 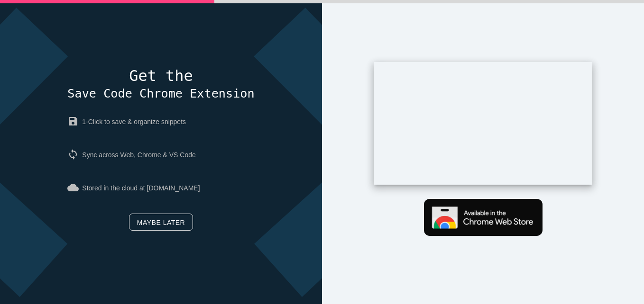 What do you see at coordinates (75, 121) in the screenshot?
I see `i: save` at bounding box center [75, 121].